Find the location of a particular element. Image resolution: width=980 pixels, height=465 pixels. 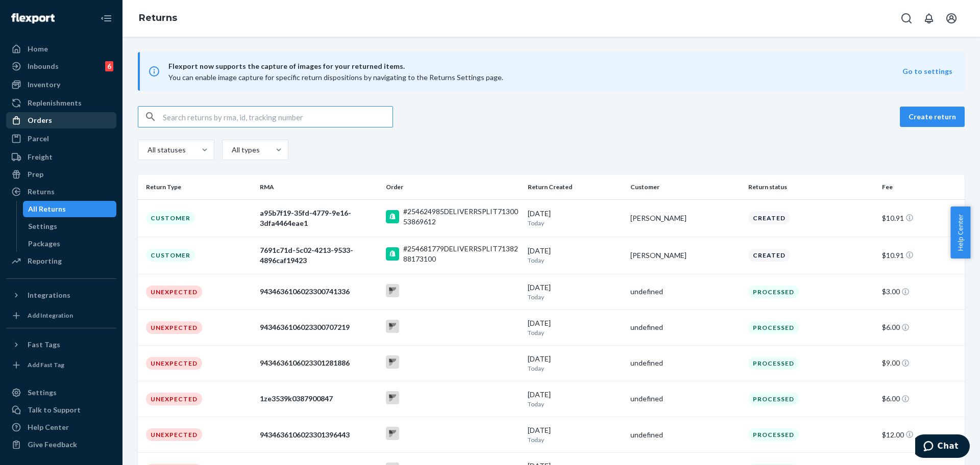

div: Home is located at coordinates (38, 49).